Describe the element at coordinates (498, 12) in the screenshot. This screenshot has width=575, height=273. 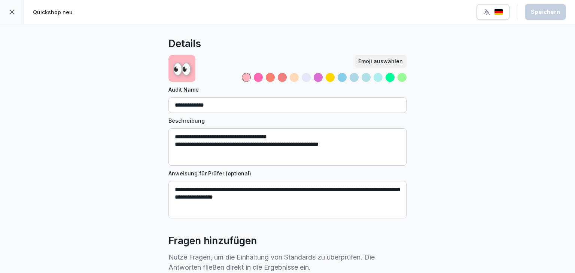
I see `img: de.svg` at that location.